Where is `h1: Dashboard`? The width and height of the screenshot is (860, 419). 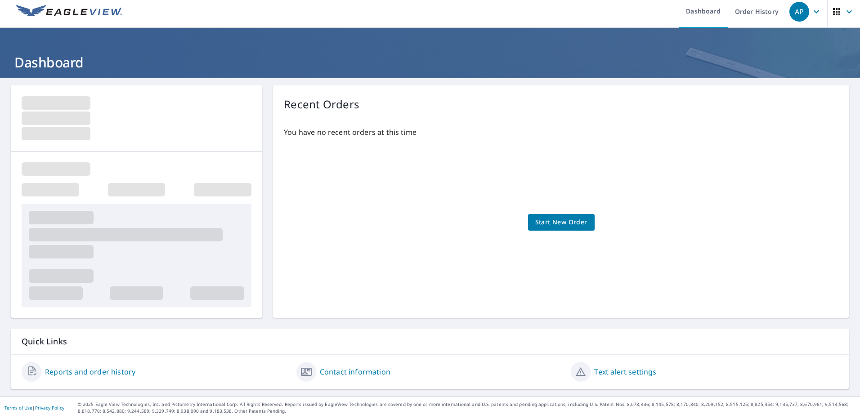
h1: Dashboard is located at coordinates (430, 62).